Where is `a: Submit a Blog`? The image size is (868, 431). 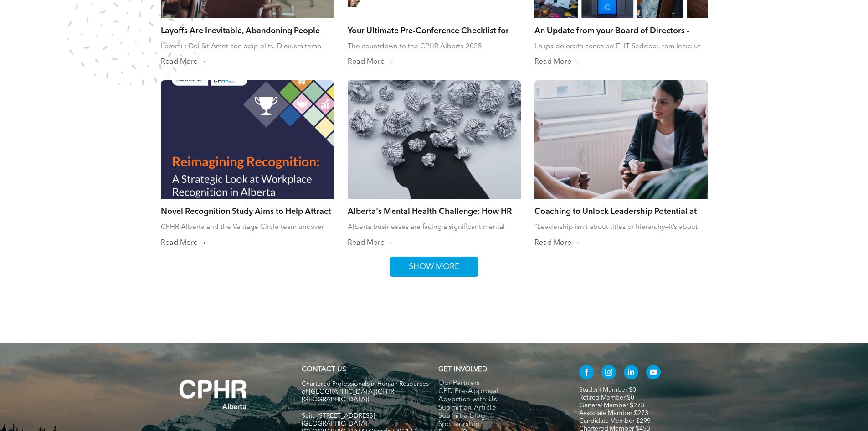 a: Submit a Blog is located at coordinates (499, 416).